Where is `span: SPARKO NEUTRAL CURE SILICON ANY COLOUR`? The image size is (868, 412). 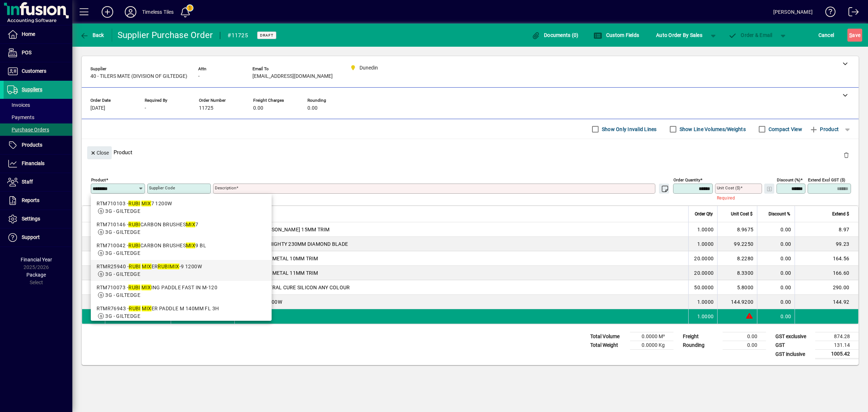
span: SPARKO NEUTRAL CURE SILICON ANY COLOUR is located at coordinates (294, 287).